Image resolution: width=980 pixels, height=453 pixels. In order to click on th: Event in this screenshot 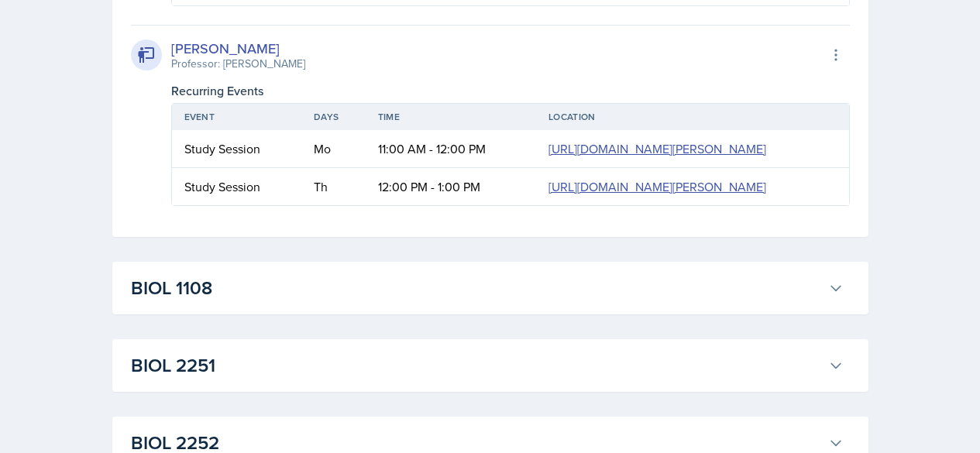, I will do `click(237, 117)`.